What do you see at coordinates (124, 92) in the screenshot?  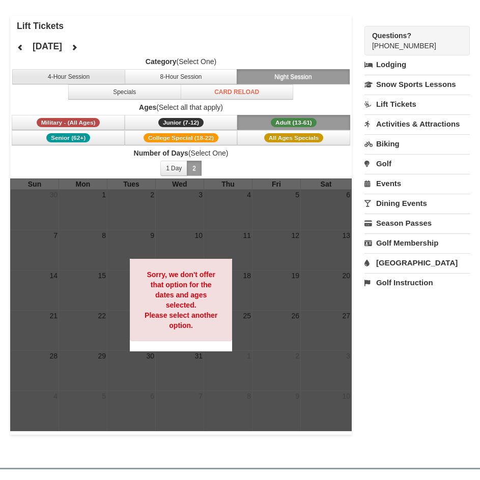 I see `button: Specials` at bounding box center [124, 92].